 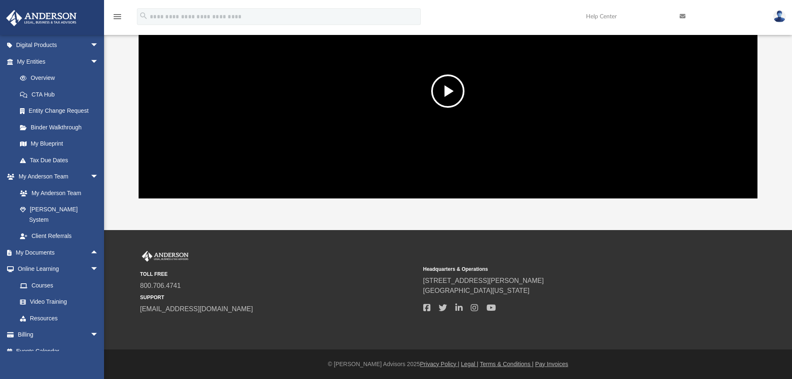 I want to click on a: Online Learningarrow_drop_down, so click(x=56, y=269).